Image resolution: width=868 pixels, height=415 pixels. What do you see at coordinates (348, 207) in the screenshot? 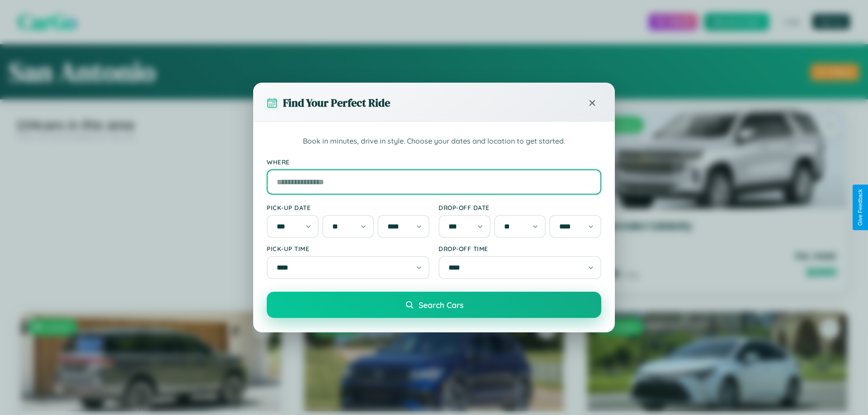
I see `label: Pick-up Date` at bounding box center [348, 207].